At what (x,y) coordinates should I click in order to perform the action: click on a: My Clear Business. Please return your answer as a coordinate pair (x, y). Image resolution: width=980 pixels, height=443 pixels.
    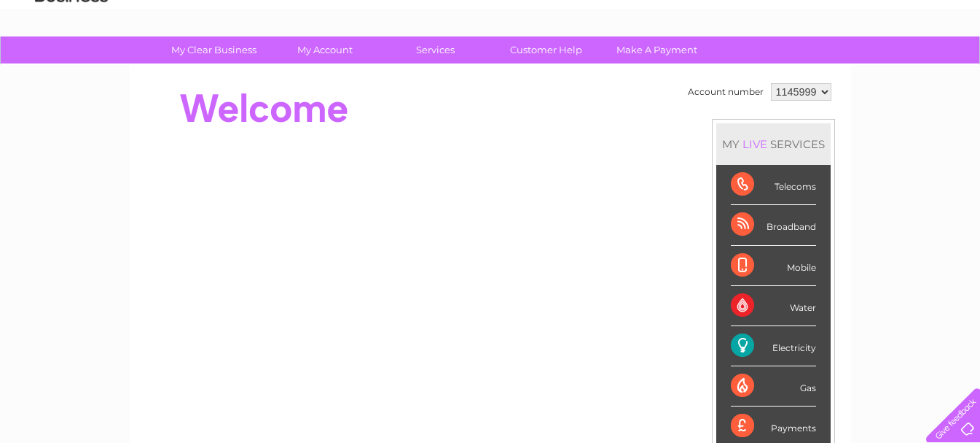
    Looking at the image, I should click on (214, 49).